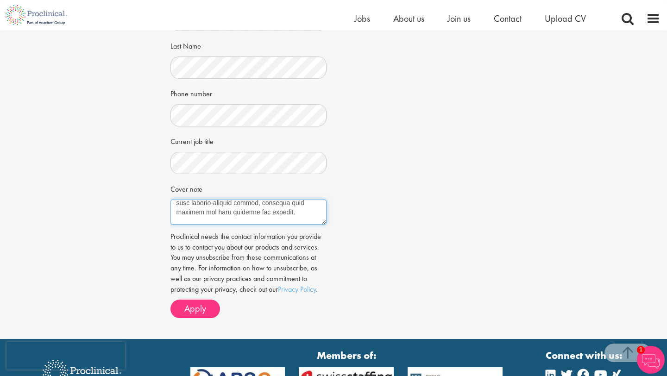 The width and height of the screenshot is (667, 376). What do you see at coordinates (565, 19) in the screenshot?
I see `a: Upload CV` at bounding box center [565, 19].